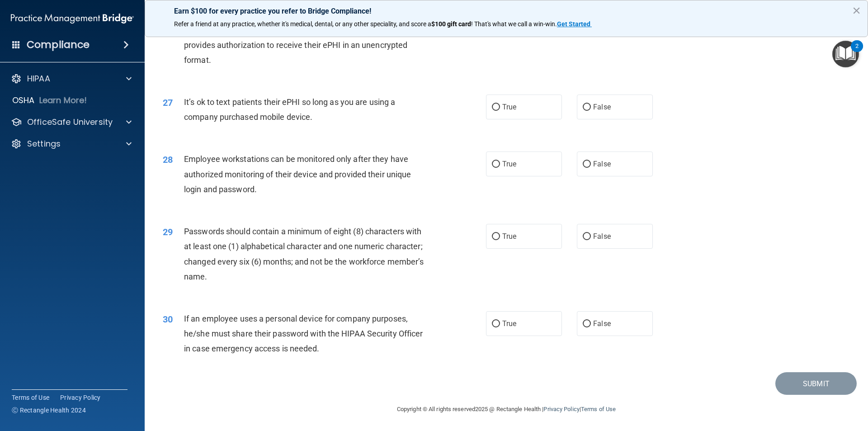  What do you see at coordinates (506, 409) in the screenshot?
I see `div: Copyright © All rights reserved 2025 @ Rectangle Health | |` at bounding box center [506, 409].